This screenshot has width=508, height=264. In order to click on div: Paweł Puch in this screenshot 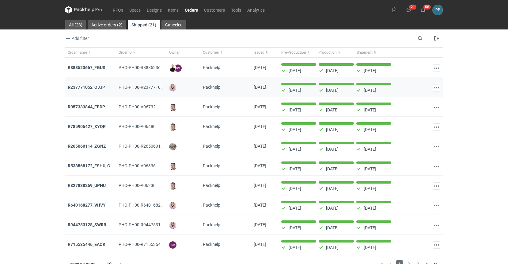, I will do `click(438, 10)`.